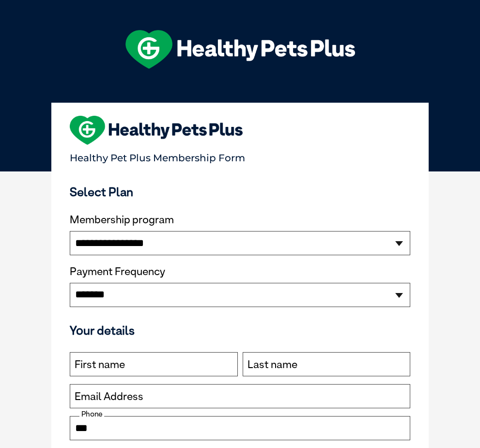 The height and width of the screenshot is (448, 480). I want to click on label: Membership program, so click(240, 220).